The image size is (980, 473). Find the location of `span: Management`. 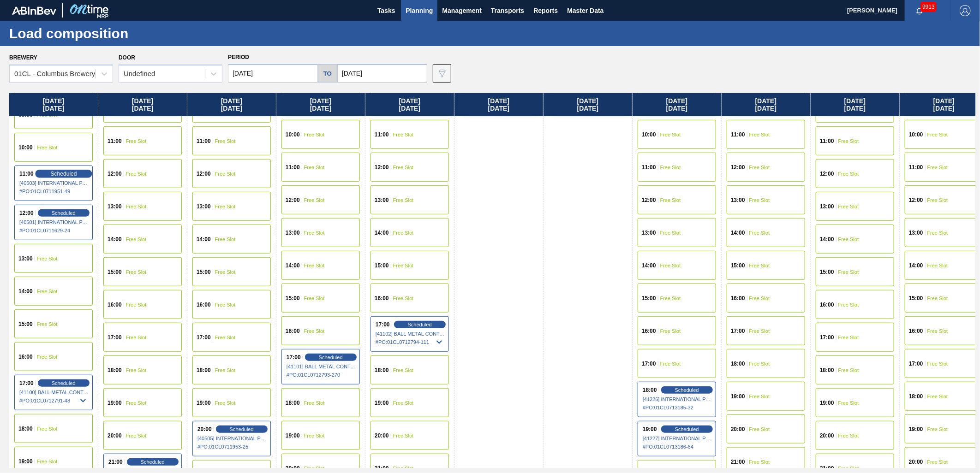

span: Management is located at coordinates (462, 11).